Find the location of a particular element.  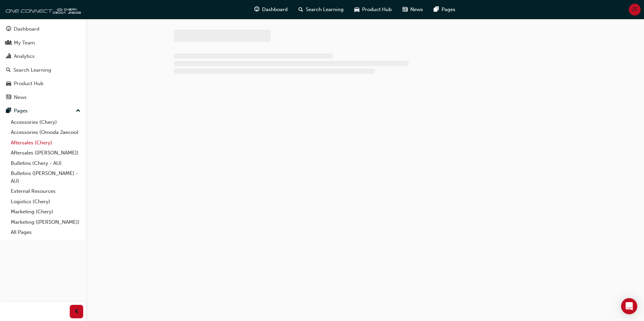

button: JT is located at coordinates (634, 10).